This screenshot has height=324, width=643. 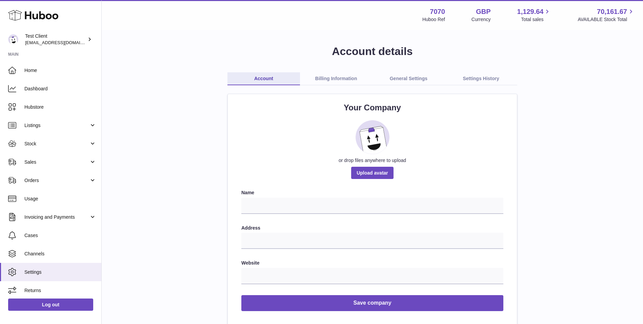 I want to click on label: Website, so click(x=372, y=263).